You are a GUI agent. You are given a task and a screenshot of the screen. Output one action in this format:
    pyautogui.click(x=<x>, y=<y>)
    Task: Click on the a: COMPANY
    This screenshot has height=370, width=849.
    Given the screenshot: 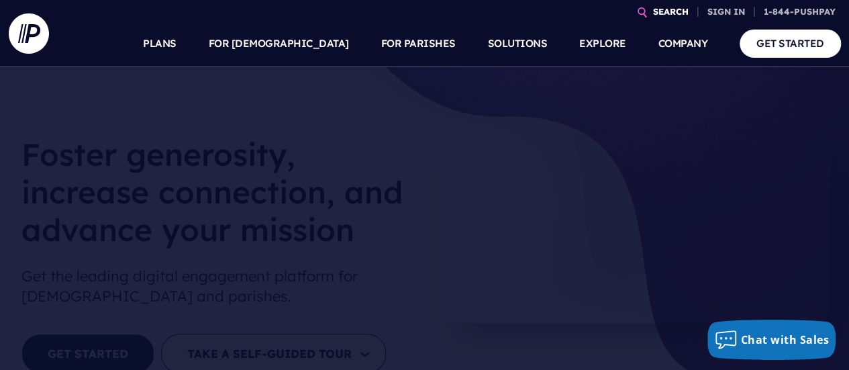 What is the action you would take?
    pyautogui.click(x=683, y=44)
    